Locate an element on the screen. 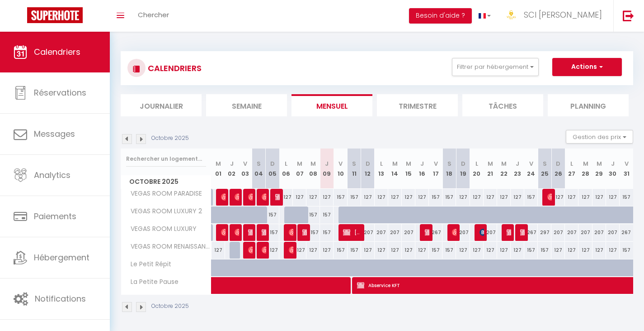  span: Hébergement is located at coordinates (62, 257).